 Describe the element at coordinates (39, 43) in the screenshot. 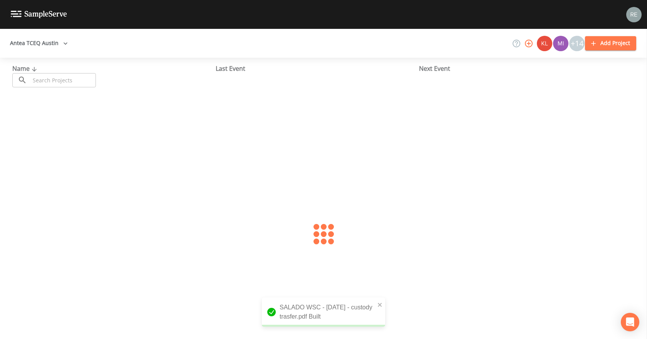

I see `button: Antea TCEQ Austin` at that location.